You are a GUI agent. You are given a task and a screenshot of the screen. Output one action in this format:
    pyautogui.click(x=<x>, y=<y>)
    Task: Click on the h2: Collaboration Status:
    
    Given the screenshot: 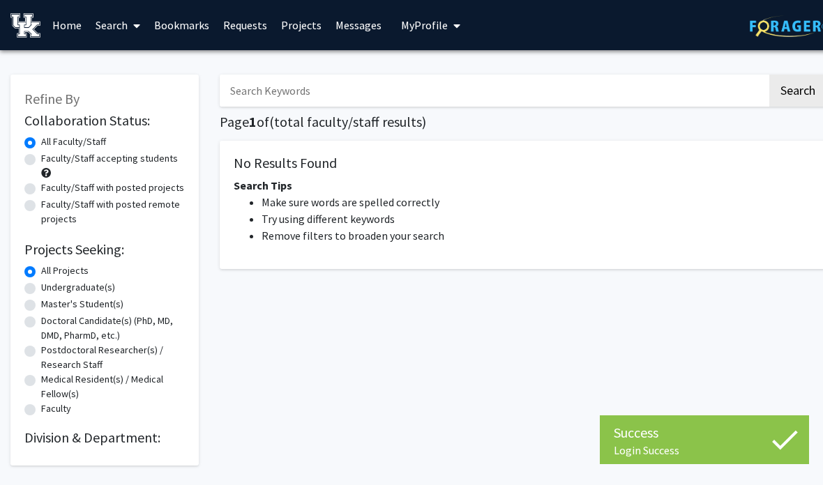 What is the action you would take?
    pyautogui.click(x=105, y=121)
    